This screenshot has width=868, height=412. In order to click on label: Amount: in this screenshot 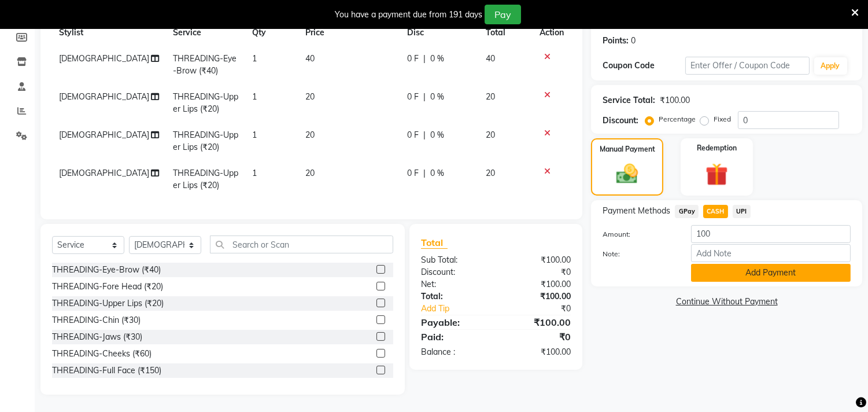, I will do `click(637, 234)`.